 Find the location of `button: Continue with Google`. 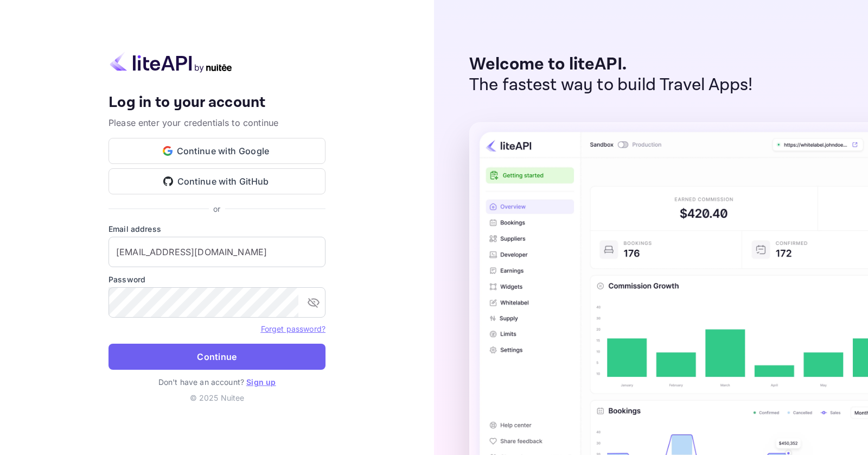

button: Continue with Google is located at coordinates (217, 151).